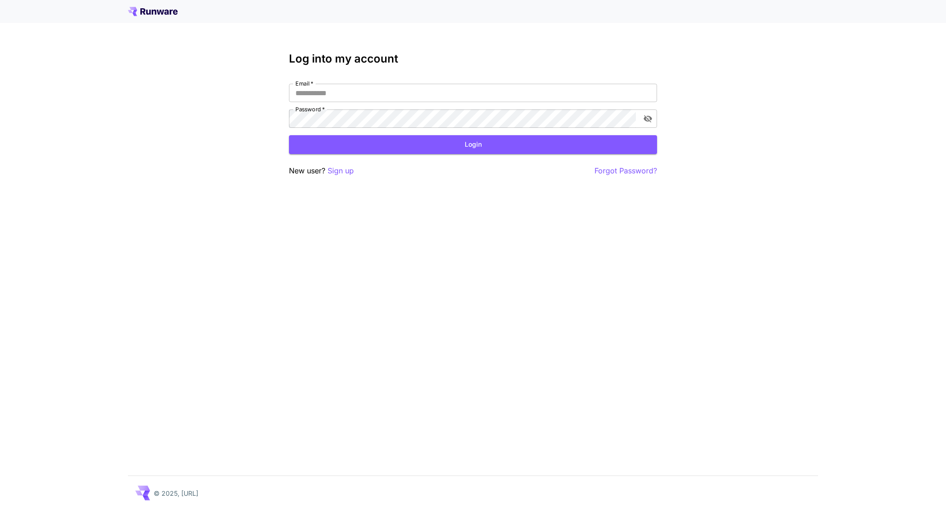 The image size is (946, 510). What do you see at coordinates (473, 144) in the screenshot?
I see `button: Login` at bounding box center [473, 144].